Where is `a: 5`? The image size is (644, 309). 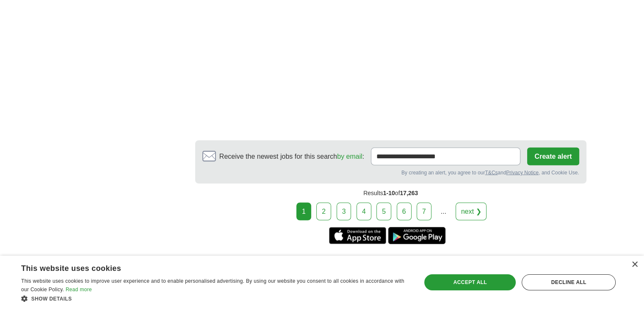
a: 5 is located at coordinates (384, 212).